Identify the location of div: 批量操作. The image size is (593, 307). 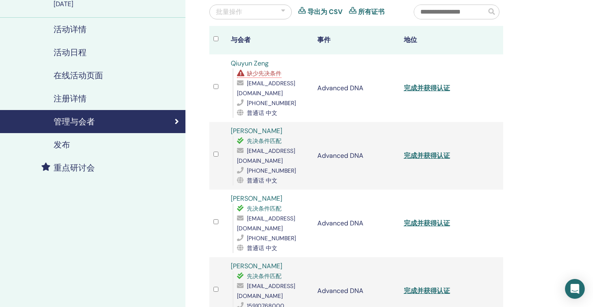
(229, 12).